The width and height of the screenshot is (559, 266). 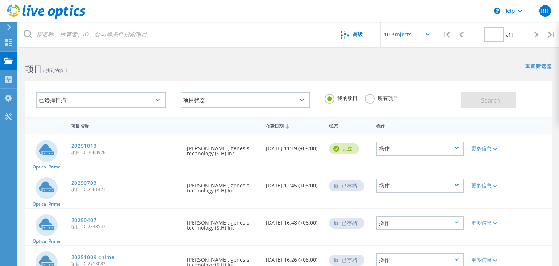 I want to click on label: 我的项目, so click(x=341, y=97).